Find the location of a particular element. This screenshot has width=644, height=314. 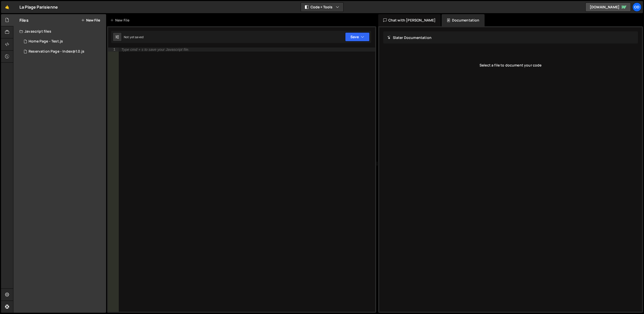

div: Reservation Page - Index@1.0.js is located at coordinates (56, 51).